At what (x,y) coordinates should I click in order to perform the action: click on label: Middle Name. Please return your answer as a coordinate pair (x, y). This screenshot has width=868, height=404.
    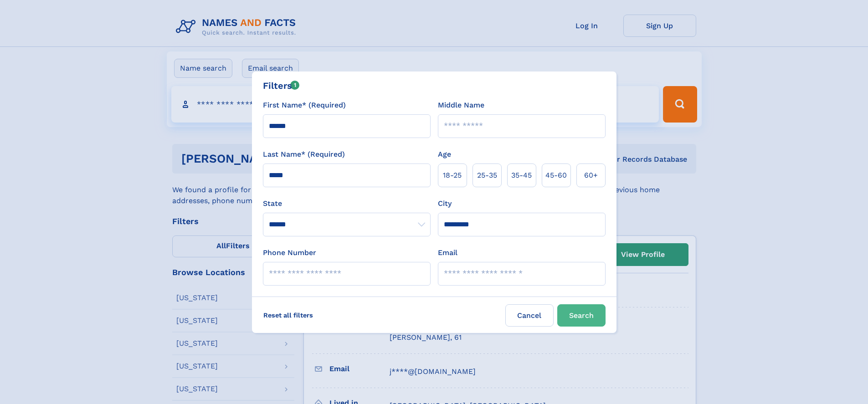
    Looking at the image, I should click on (461, 105).